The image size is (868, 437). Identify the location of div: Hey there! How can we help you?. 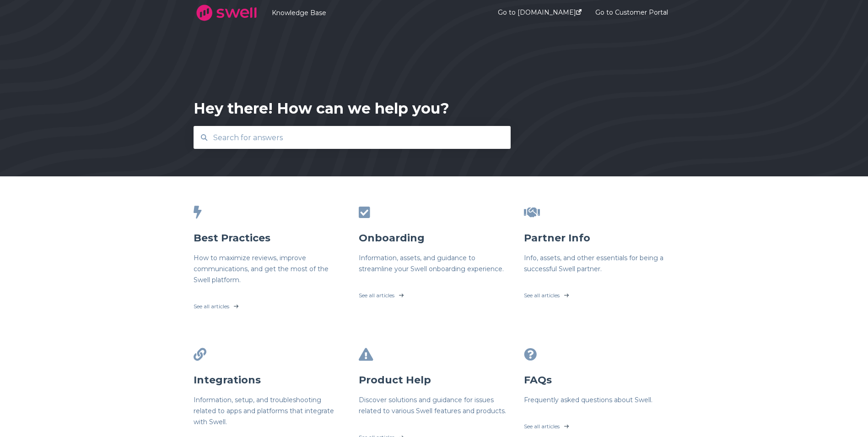
(322, 108).